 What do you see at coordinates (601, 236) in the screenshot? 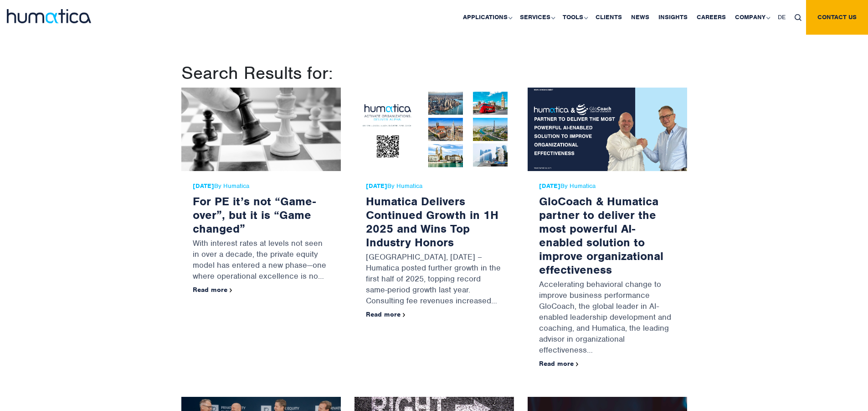
I see `a: GloCoach & Humatica partner to deliver the most powerful AI-enabled solution to improve organizat...` at bounding box center [601, 236].